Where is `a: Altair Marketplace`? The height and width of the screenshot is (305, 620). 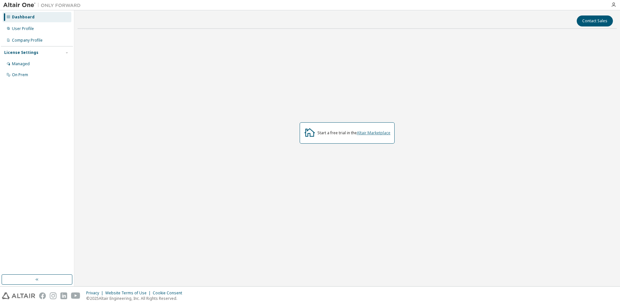 a: Altair Marketplace is located at coordinates (374, 133).